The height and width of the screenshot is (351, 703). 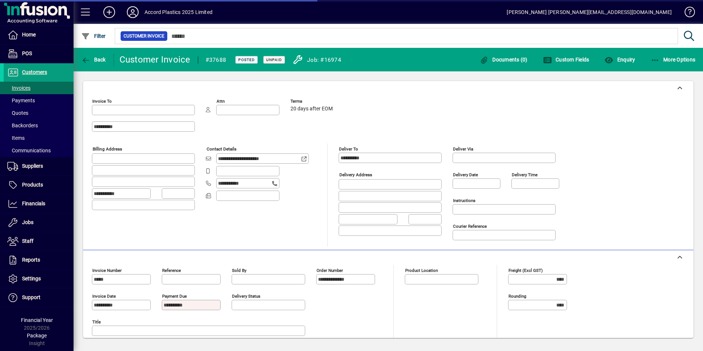 What do you see at coordinates (524, 175) in the screenshot?
I see `mat-label: Delivery time` at bounding box center [524, 175].